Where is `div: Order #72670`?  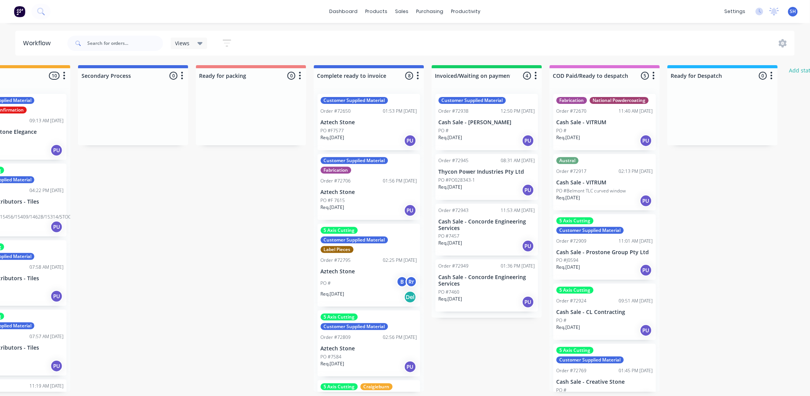
div: Order #72670 is located at coordinates (572, 111).